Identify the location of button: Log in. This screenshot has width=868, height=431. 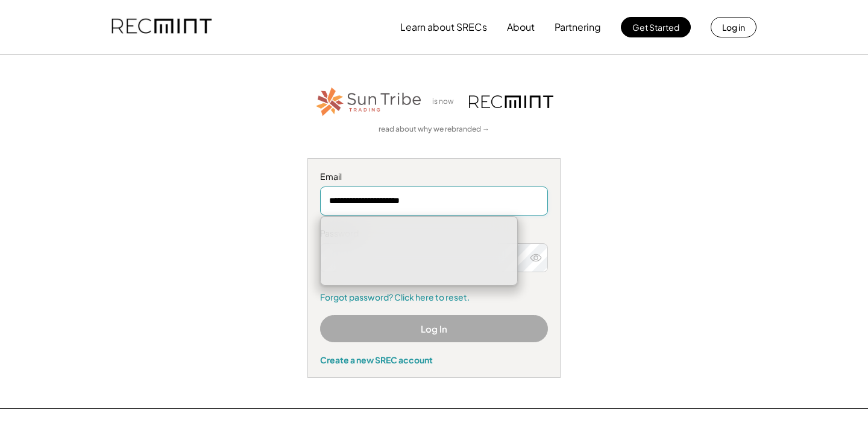
(734, 27).